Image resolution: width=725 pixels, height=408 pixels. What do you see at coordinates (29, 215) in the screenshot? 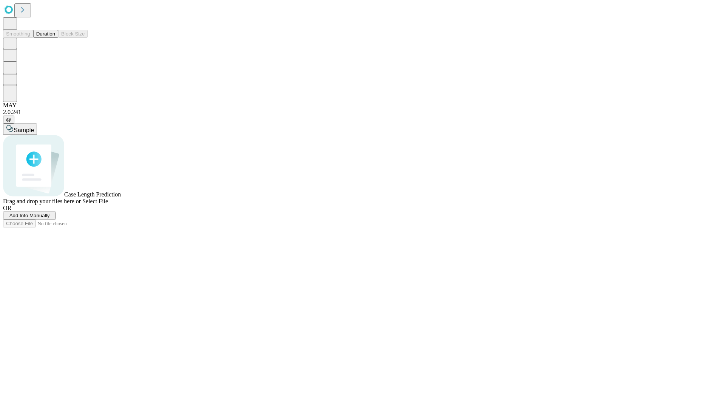
I see `span: Add Info Manually` at bounding box center [29, 215].